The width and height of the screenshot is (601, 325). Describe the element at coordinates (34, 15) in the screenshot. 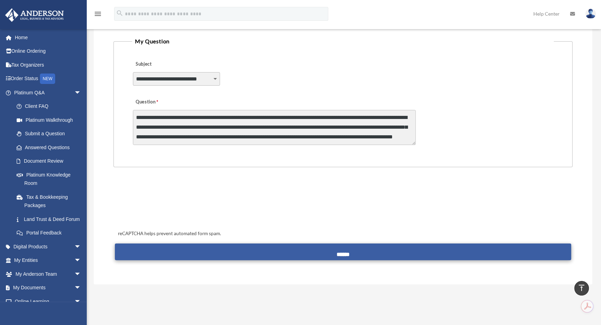

I see `img: Anderson Advisors Platinum Portal` at that location.